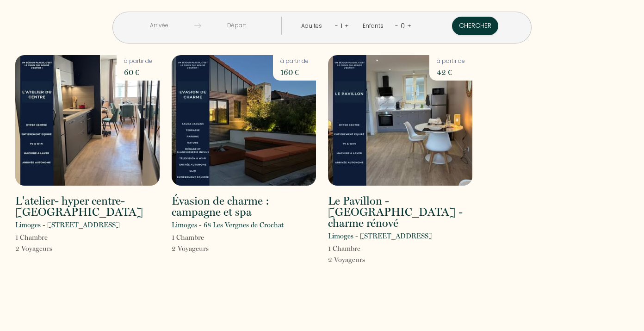  What do you see at coordinates (342, 26) in the screenshot?
I see `div: 1` at bounding box center [342, 26].